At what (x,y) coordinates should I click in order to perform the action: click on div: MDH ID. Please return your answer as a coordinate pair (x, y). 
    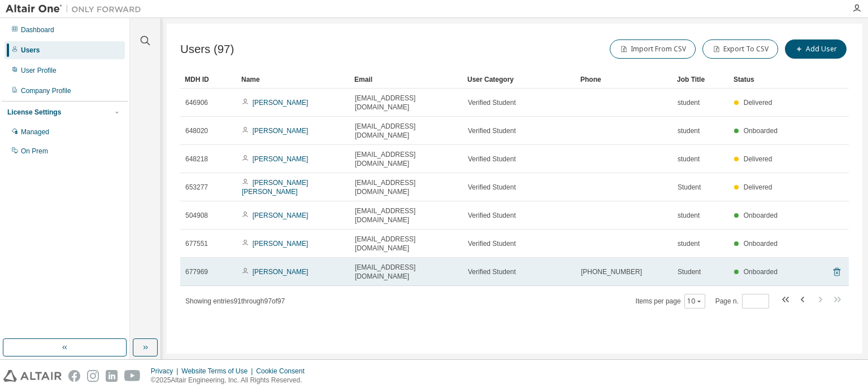
    Looking at the image, I should click on (208, 79).